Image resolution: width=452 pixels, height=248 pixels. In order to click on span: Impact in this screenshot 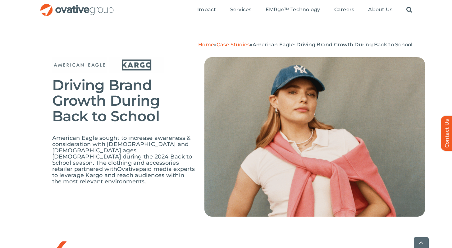, I will do `click(207, 10)`.